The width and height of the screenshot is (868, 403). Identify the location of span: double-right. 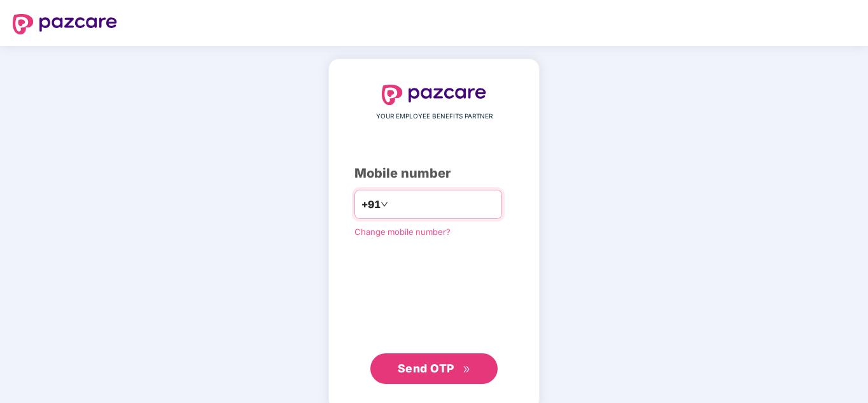
(466, 370).